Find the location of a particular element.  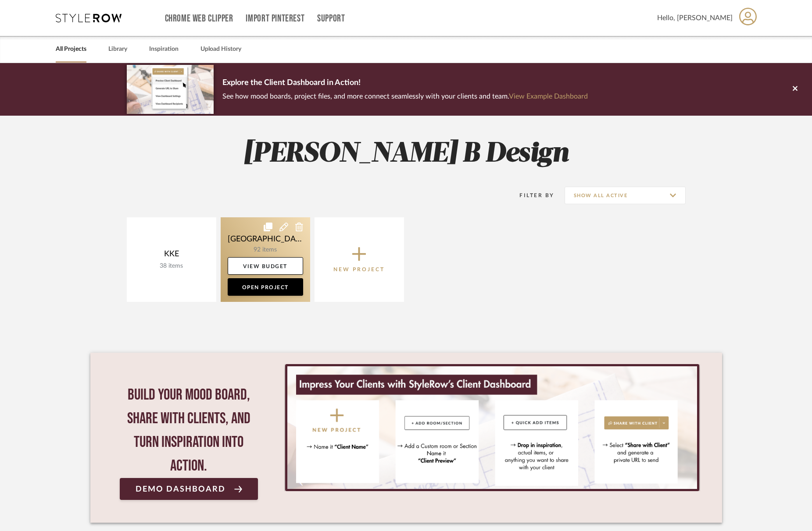

a: Import Pinterest is located at coordinates (275, 18).